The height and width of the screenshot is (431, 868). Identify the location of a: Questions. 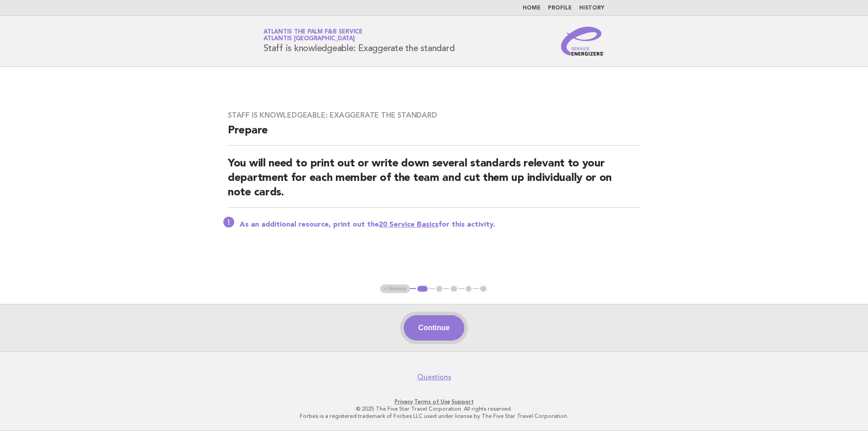
(434, 377).